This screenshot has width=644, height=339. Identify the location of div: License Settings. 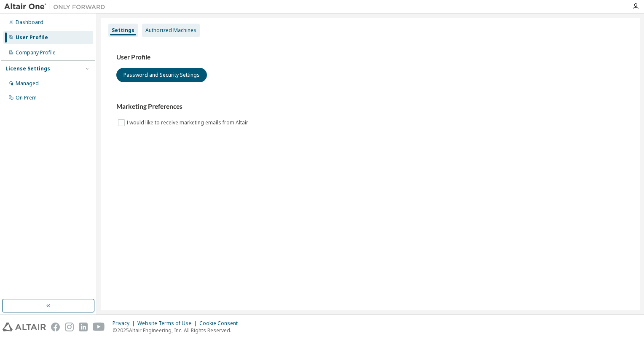
(28, 69).